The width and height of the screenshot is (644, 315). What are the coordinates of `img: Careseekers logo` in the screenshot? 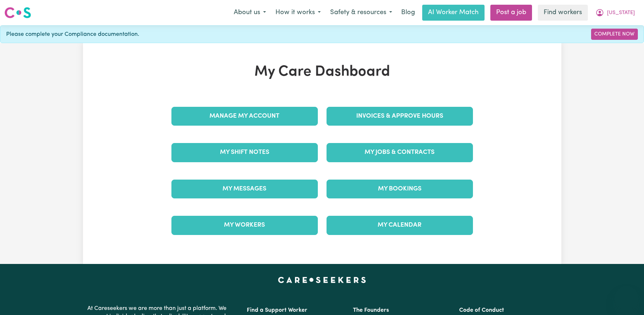 It's located at (18, 13).